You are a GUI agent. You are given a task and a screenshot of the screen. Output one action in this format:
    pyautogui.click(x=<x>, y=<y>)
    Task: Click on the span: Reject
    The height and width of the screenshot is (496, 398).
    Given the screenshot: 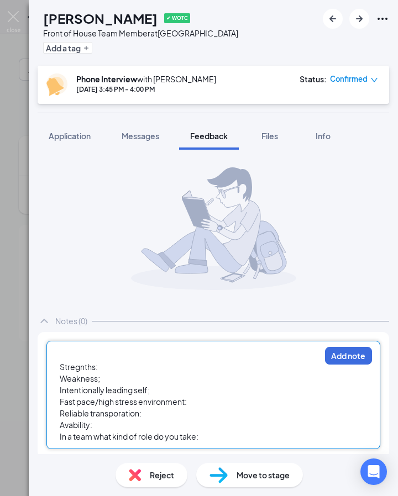 What is the action you would take?
    pyautogui.click(x=162, y=475)
    